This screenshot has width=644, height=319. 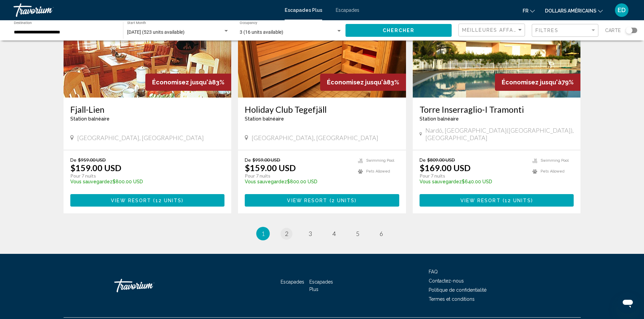 I want to click on span: 1, so click(x=263, y=234).